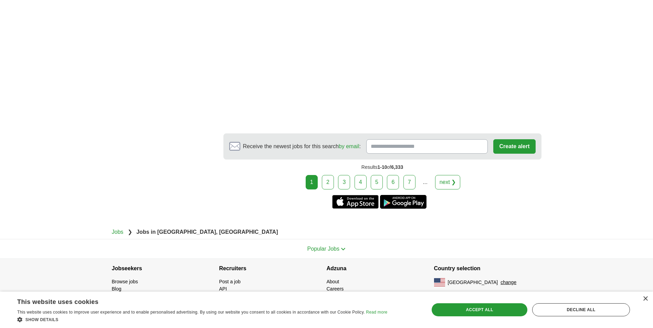 This screenshot has height=328, width=653. What do you see at coordinates (409, 182) in the screenshot?
I see `a: 7` at bounding box center [409, 182].